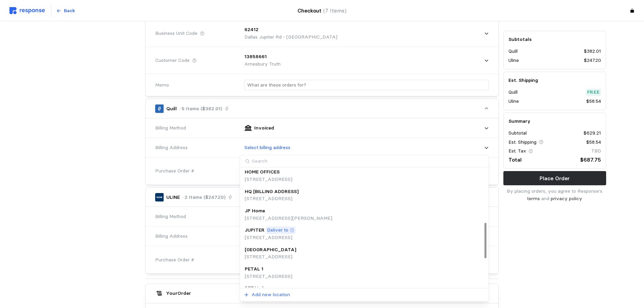 The image size is (644, 308). What do you see at coordinates (592, 60) in the screenshot?
I see `p: $247.20` at bounding box center [592, 60].